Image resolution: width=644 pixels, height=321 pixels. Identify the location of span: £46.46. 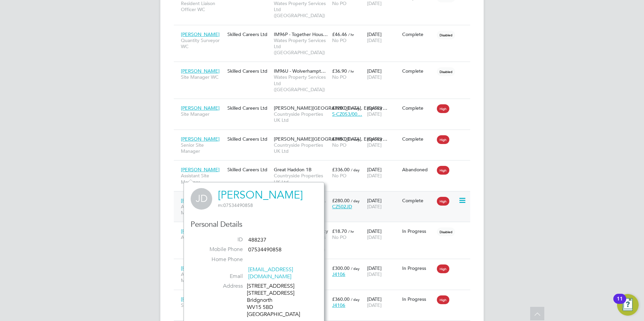
(339, 35).